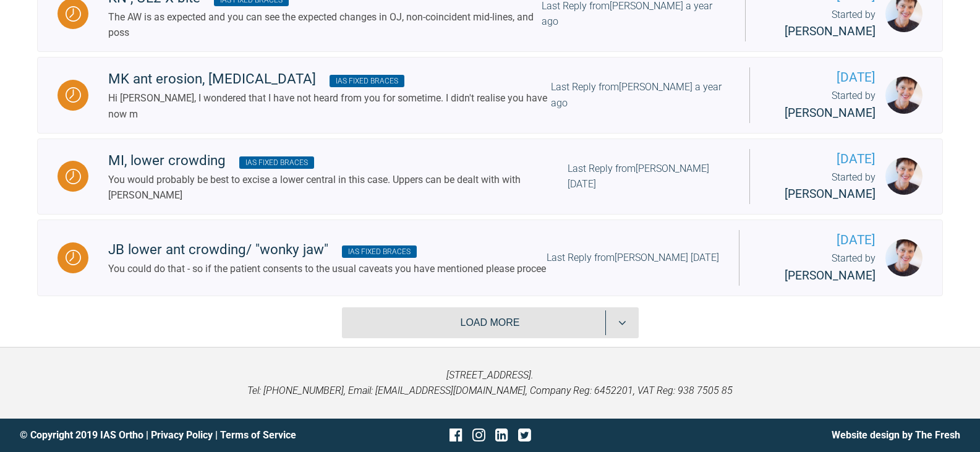 The image size is (980, 452). What do you see at coordinates (338, 187) in the screenshot?
I see `div: You would probably be best to excise a lower central in this case. Uppers can be dealt with with ...` at bounding box center [338, 187].